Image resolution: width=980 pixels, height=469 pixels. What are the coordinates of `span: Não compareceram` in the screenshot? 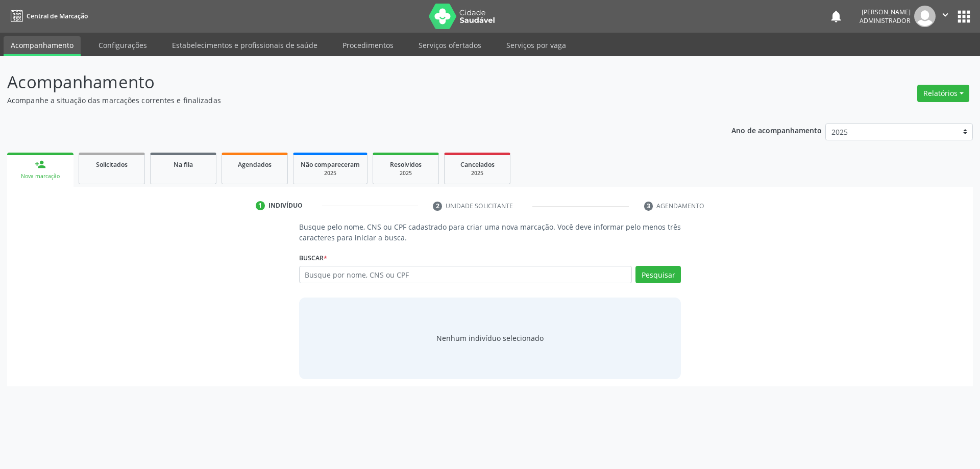 It's located at (330, 165).